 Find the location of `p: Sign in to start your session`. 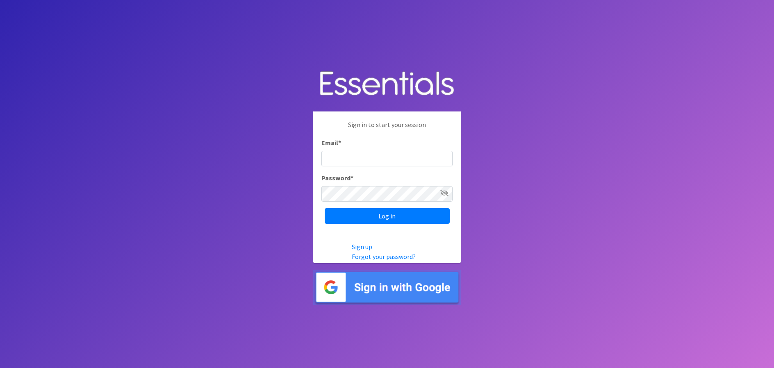

p: Sign in to start your session is located at coordinates (387, 129).